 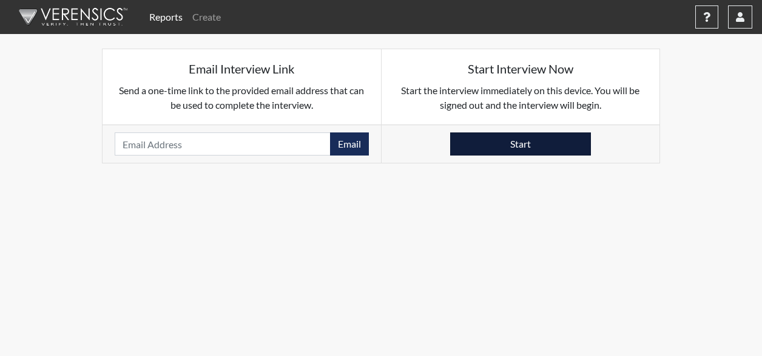 What do you see at coordinates (166, 17) in the screenshot?
I see `a: Reports` at bounding box center [166, 17].